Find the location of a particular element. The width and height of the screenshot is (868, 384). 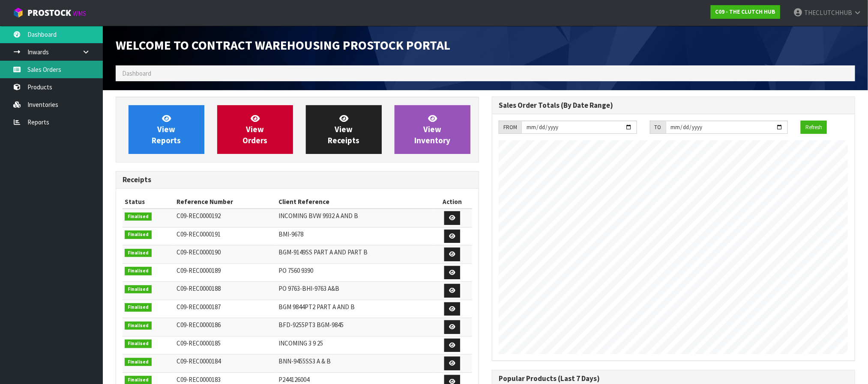

span: BGM 9844PT2 PART A AND B is located at coordinates (317, 307).